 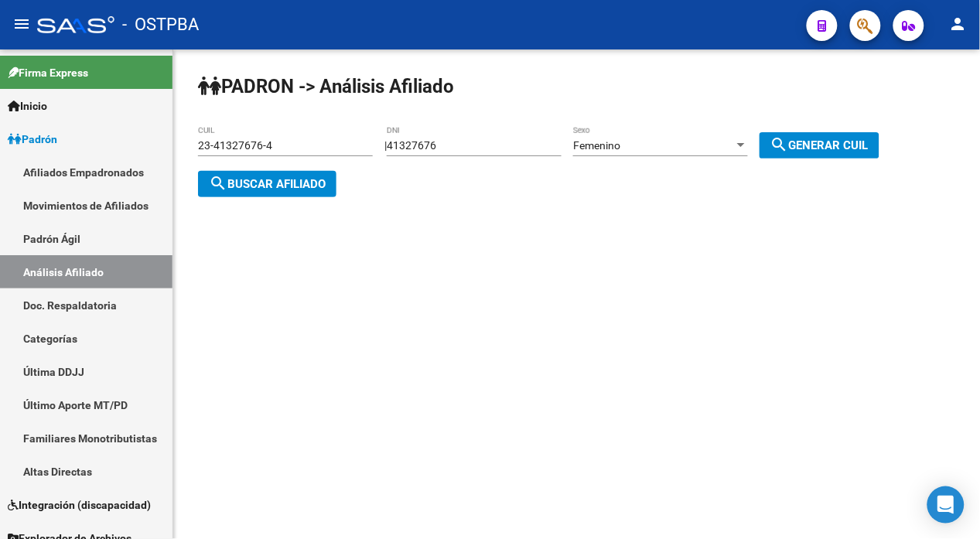 What do you see at coordinates (958, 24) in the screenshot?
I see `mat-icon: person` at bounding box center [958, 24].